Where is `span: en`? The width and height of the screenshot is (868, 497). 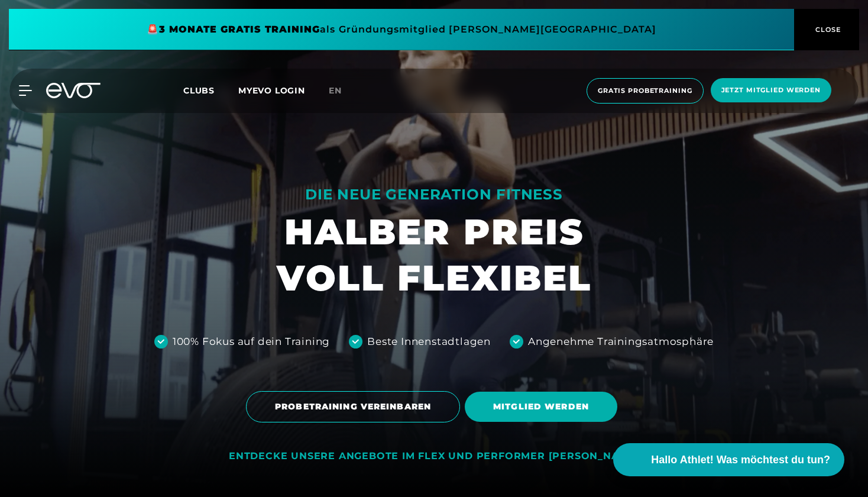 span: en is located at coordinates (335, 90).